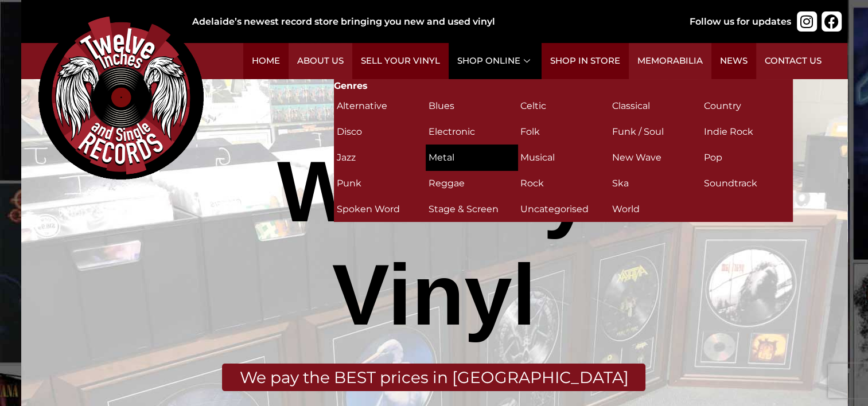  Describe the element at coordinates (655, 158) in the screenshot. I see `a: Visit product category New Wave` at that location.